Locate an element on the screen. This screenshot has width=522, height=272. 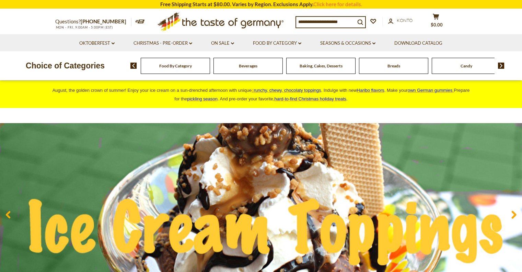
span: Baking, Cakes, Desserts is located at coordinates (321, 66).